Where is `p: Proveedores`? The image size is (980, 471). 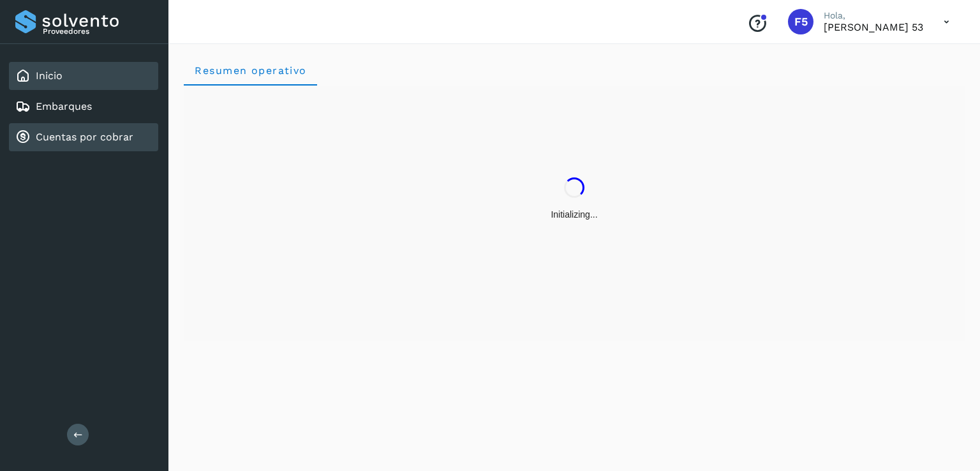
p: Proveedores is located at coordinates (97, 31).